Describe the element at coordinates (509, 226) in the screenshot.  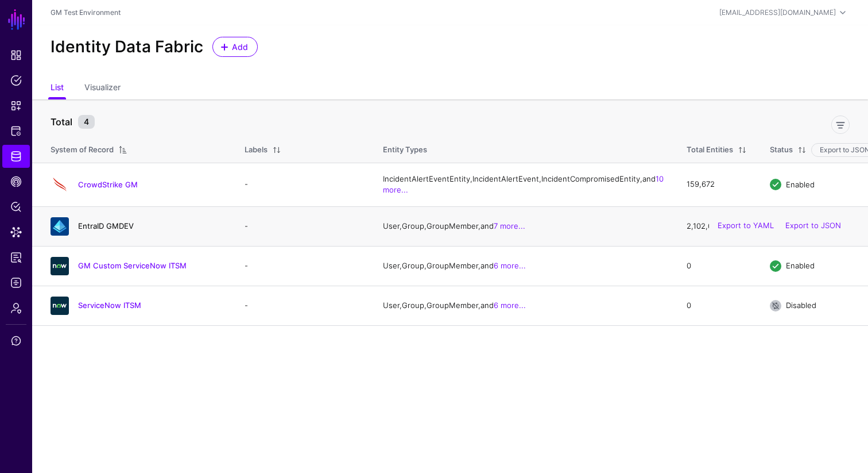
I see `a: 7 more...` at that location.